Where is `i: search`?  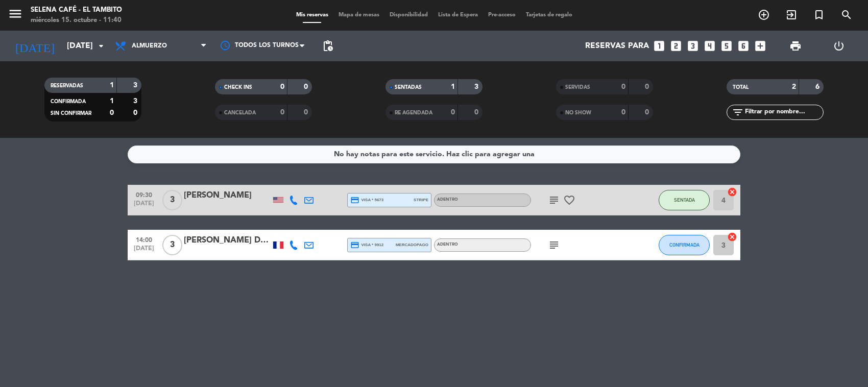 i: search is located at coordinates (846, 15).